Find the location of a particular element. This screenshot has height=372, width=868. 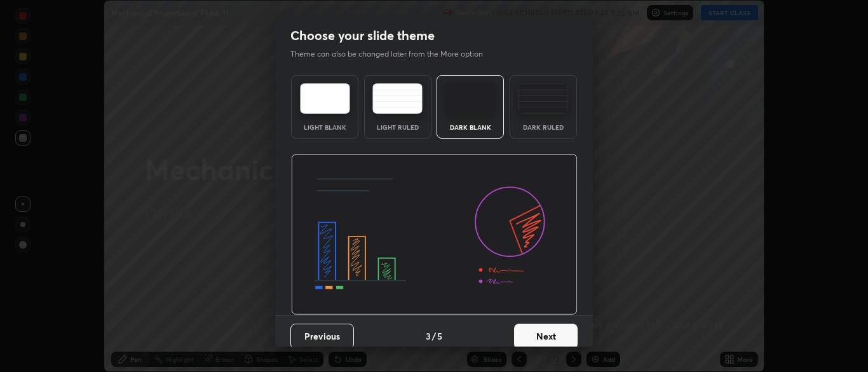

div: Light Blank is located at coordinates (324, 127).